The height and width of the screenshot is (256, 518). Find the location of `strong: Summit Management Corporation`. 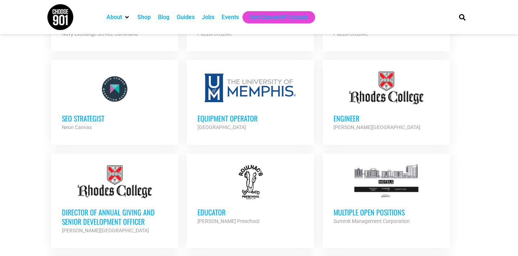

strong: Summit Management Corporation is located at coordinates (372, 221).